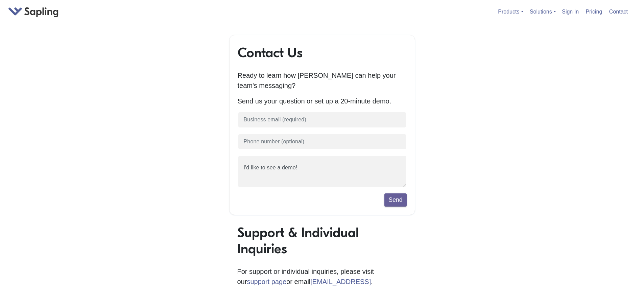 This screenshot has width=644, height=308. Describe the element at coordinates (395, 199) in the screenshot. I see `button: Send` at that location.